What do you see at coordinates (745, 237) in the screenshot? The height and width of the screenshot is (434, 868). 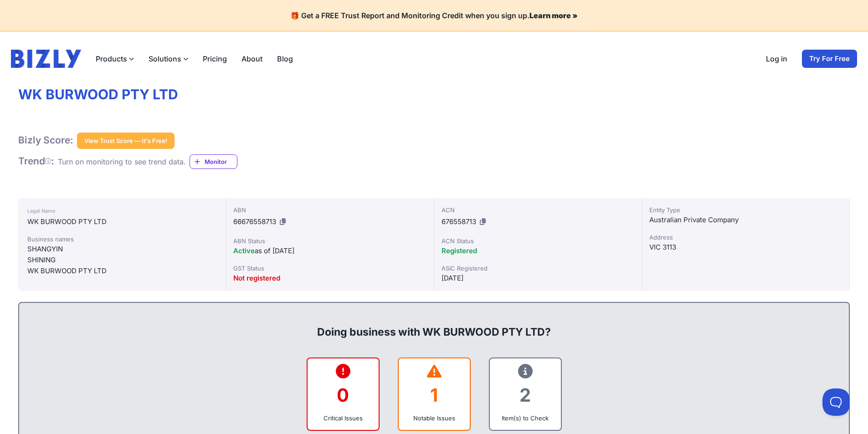 I see `div: Address` at bounding box center [745, 237].